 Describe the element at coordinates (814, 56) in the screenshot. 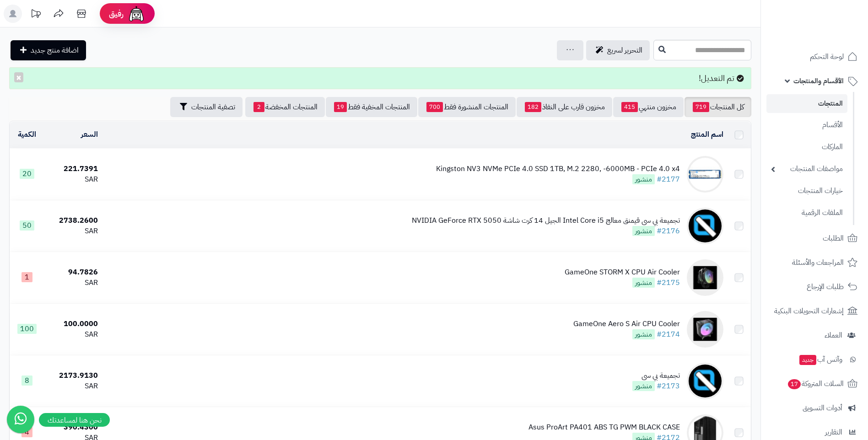

I see `a: لوحة التحكم` at that location.